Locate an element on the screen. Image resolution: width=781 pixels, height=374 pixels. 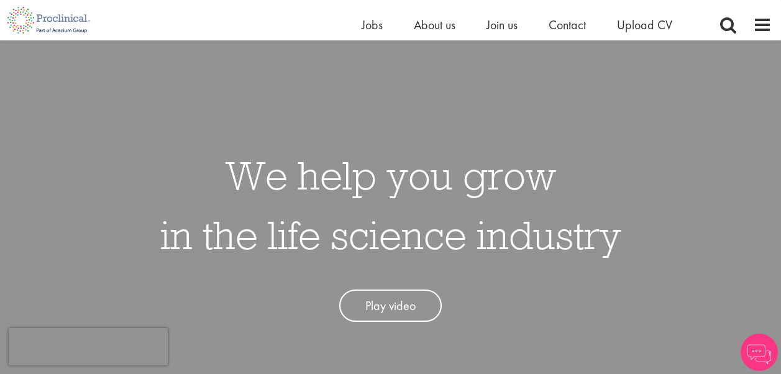
span: Upload CV is located at coordinates (645, 25).